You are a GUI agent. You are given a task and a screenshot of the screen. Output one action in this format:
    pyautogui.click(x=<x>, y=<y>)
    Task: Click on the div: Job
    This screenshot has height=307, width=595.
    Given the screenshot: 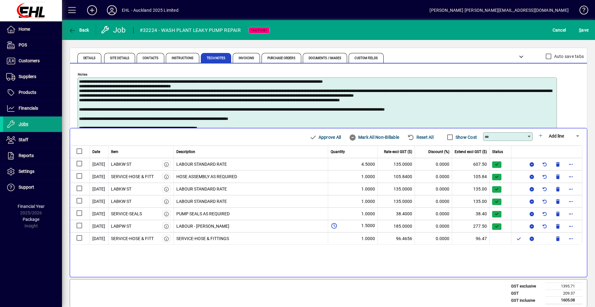 What is the action you would take?
    pyautogui.click(x=114, y=30)
    